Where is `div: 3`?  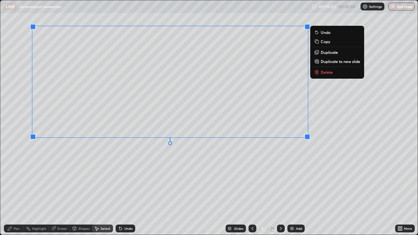
div: 3 is located at coordinates (262, 229).